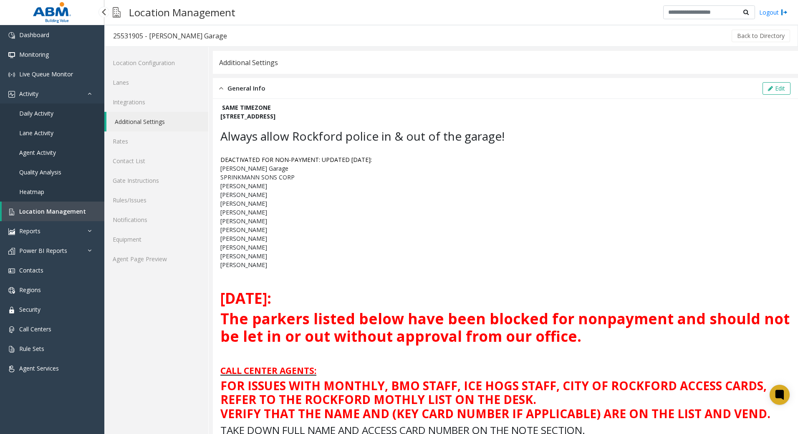 Image resolution: width=798 pixels, height=434 pixels. What do you see at coordinates (40, 172) in the screenshot?
I see `span: Quality Analysis` at bounding box center [40, 172].